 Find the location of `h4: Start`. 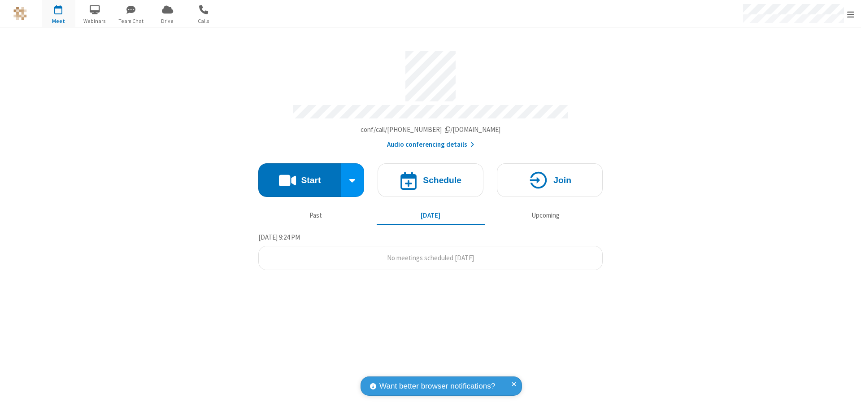

h4: Start is located at coordinates (311, 180).